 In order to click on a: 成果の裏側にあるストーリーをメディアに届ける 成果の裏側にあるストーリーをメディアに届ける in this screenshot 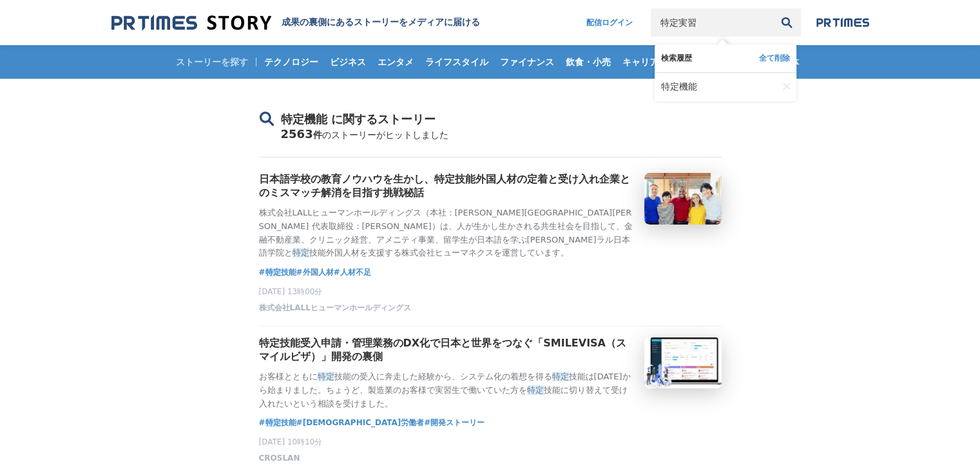, I will do `click(295, 22)`.